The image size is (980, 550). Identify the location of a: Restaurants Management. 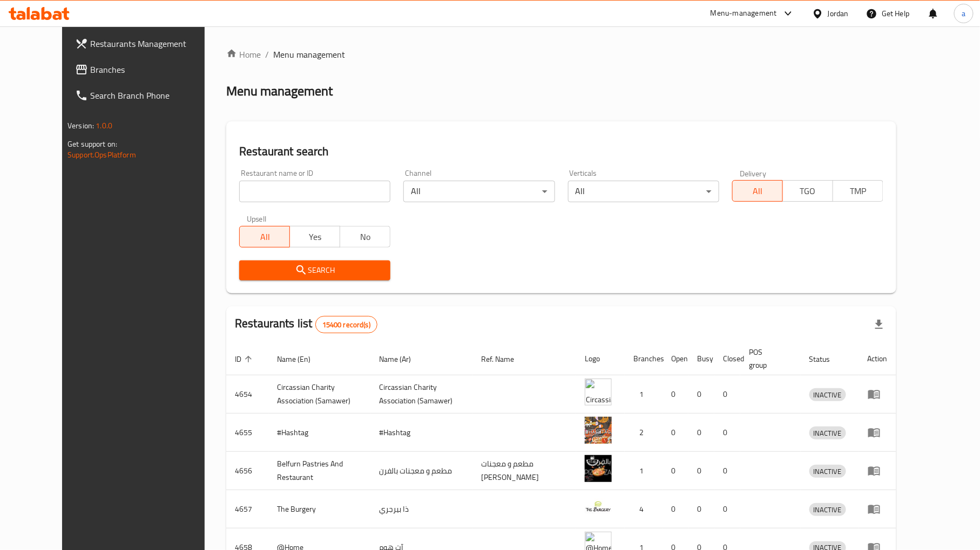
(146, 43).